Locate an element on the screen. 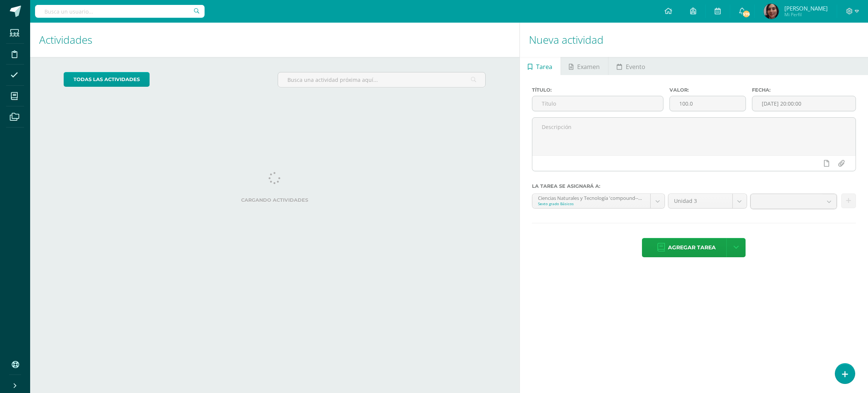  span: Agregar tarea is located at coordinates (691, 247).